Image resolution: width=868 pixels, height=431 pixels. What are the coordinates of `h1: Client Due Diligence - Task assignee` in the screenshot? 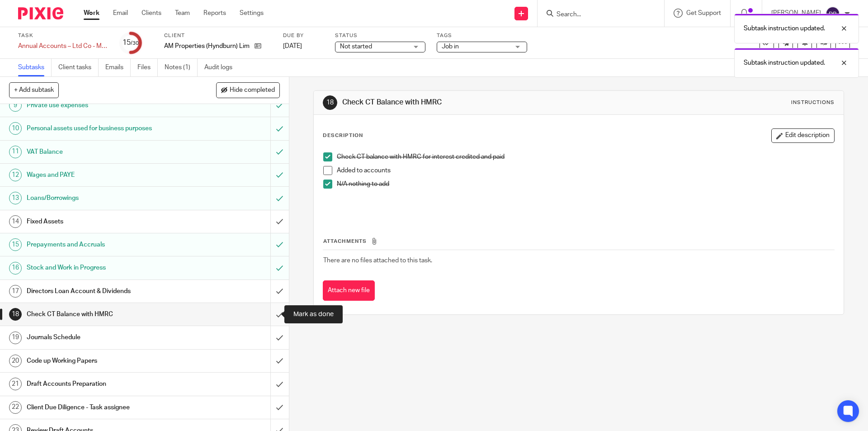 It's located at (105, 407).